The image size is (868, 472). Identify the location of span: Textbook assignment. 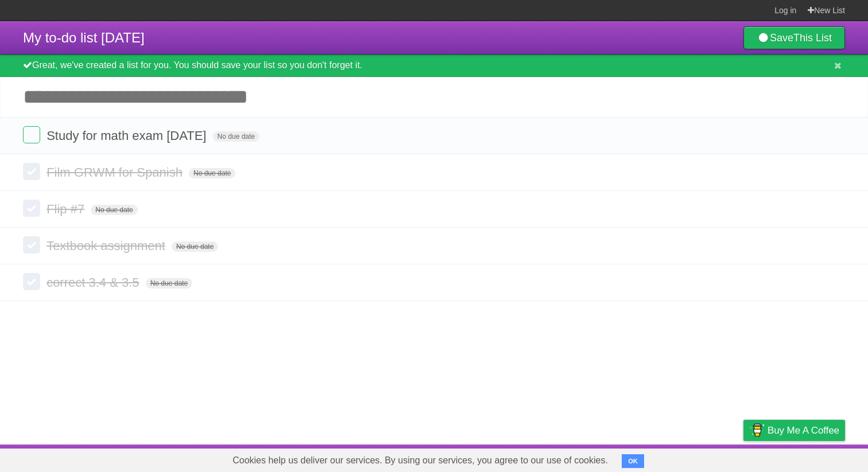
(107, 246).